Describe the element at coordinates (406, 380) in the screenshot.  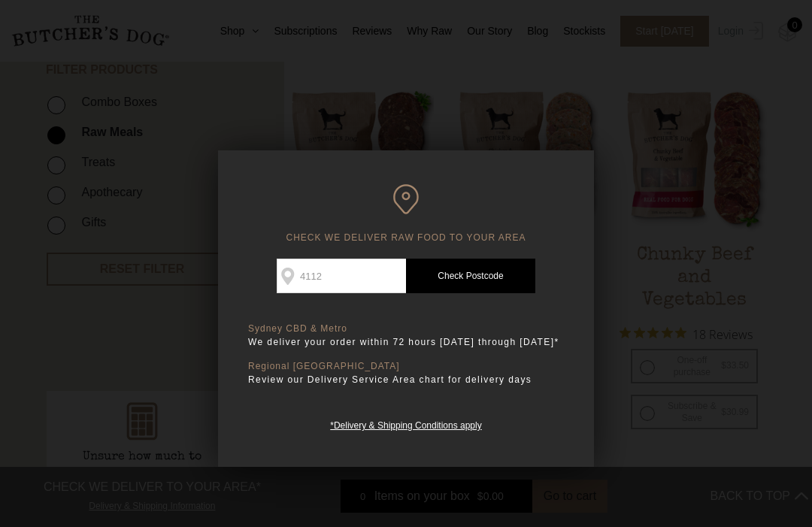
I see `p: Review our Delivery Service Area chart for delivery days` at that location.